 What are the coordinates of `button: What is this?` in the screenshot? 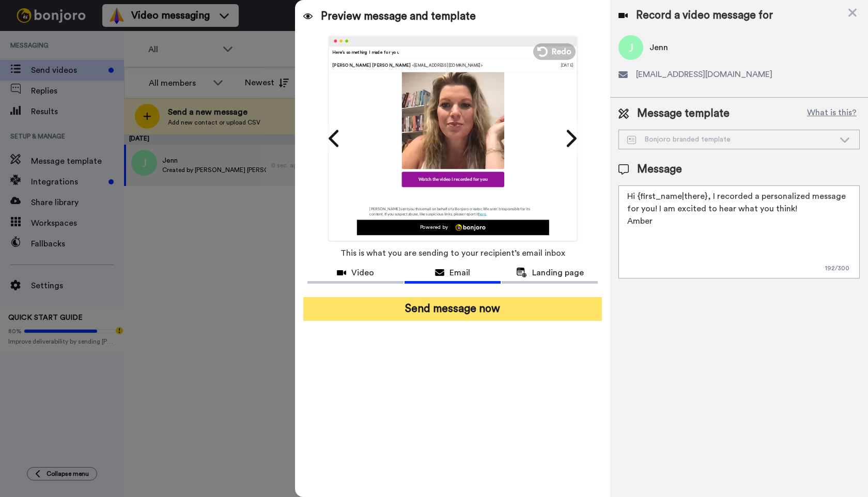 It's located at (832, 114).